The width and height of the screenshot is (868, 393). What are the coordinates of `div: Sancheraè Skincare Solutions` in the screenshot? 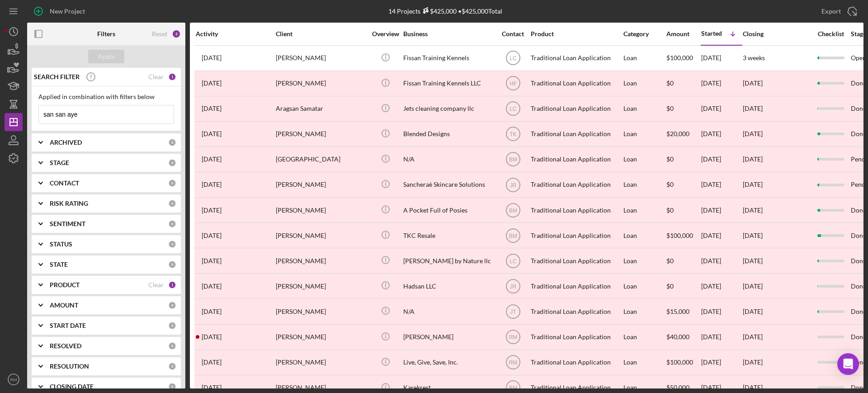 It's located at (448, 184).